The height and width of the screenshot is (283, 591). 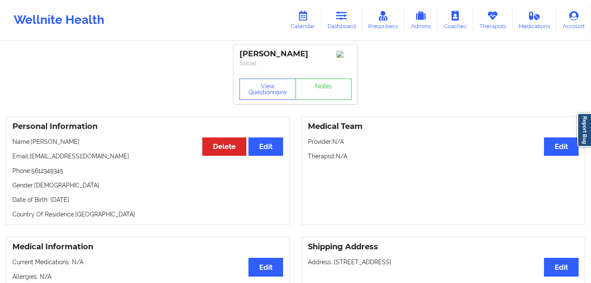 I want to click on button: View Questionnaire, so click(x=268, y=89).